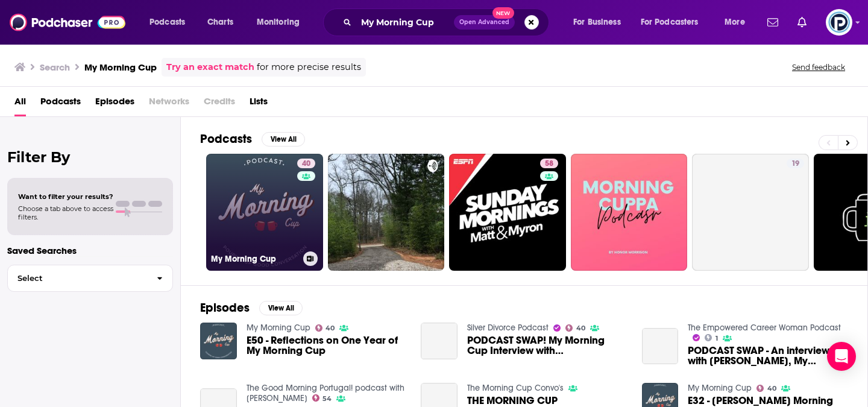 The image size is (868, 407). I want to click on span: 54, so click(327, 399).